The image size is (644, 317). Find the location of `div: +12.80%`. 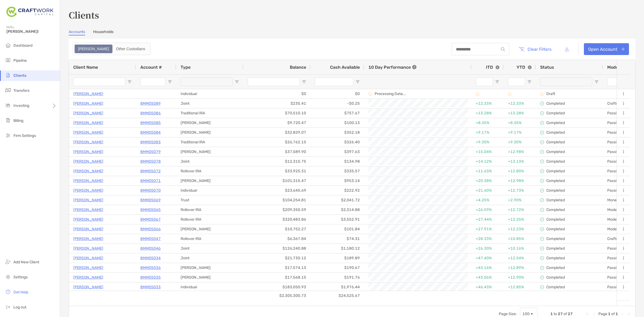

div: +12.80% is located at coordinates (520, 171).